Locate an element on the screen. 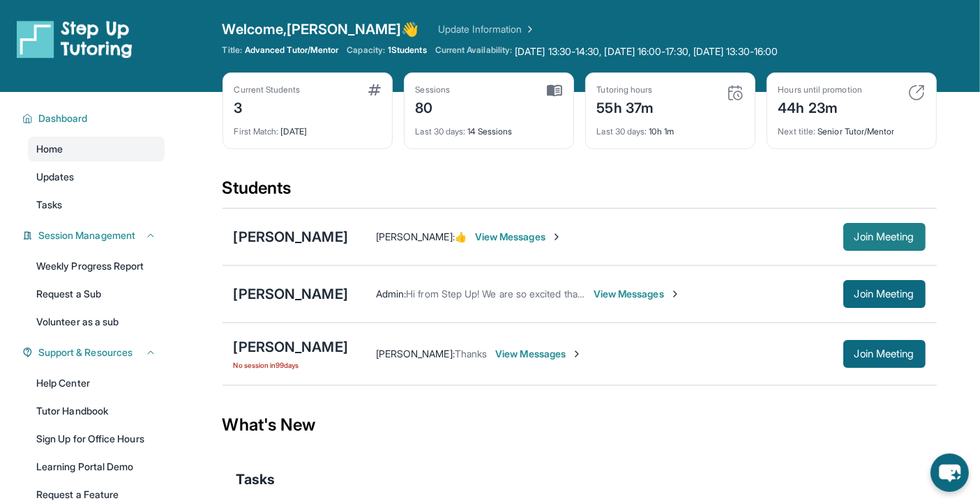 The height and width of the screenshot is (503, 980). a: Help Center is located at coordinates (97, 383).